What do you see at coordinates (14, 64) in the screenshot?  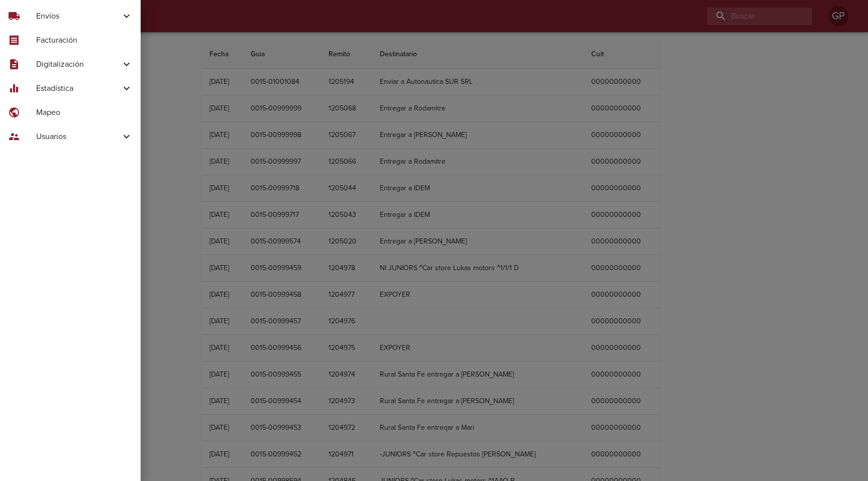 I see `span: description` at bounding box center [14, 64].